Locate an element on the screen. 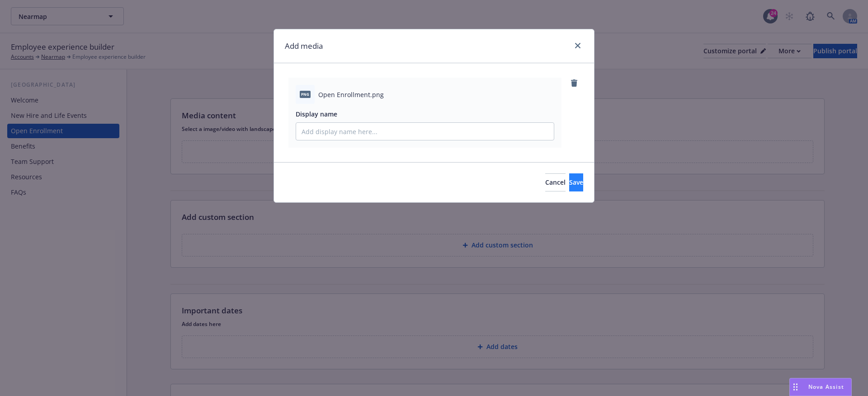  h1: Add media is located at coordinates (304, 46).